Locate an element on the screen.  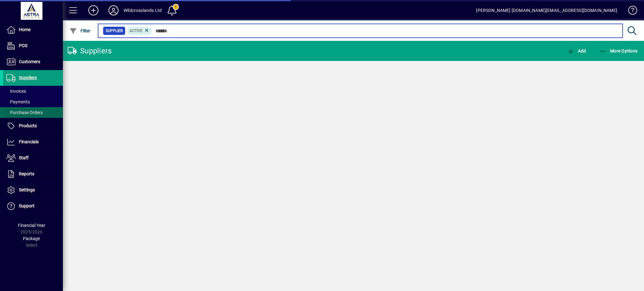
div: Suppliers is located at coordinates (90, 51).